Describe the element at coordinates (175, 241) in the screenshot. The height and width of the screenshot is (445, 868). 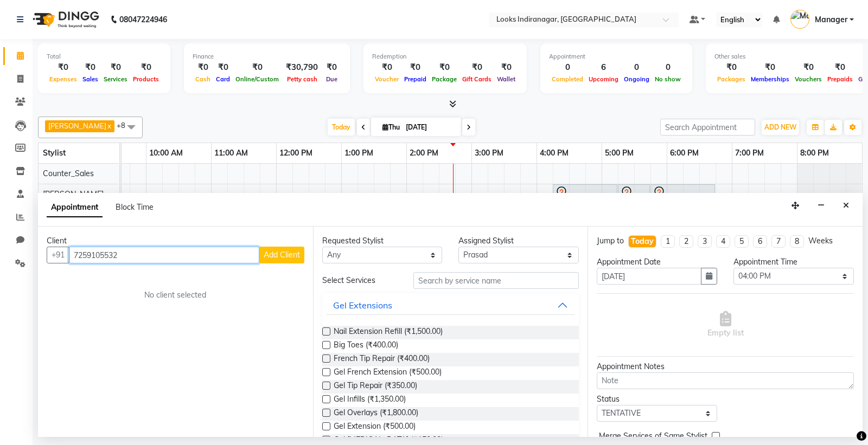
I see `div: Client` at that location.